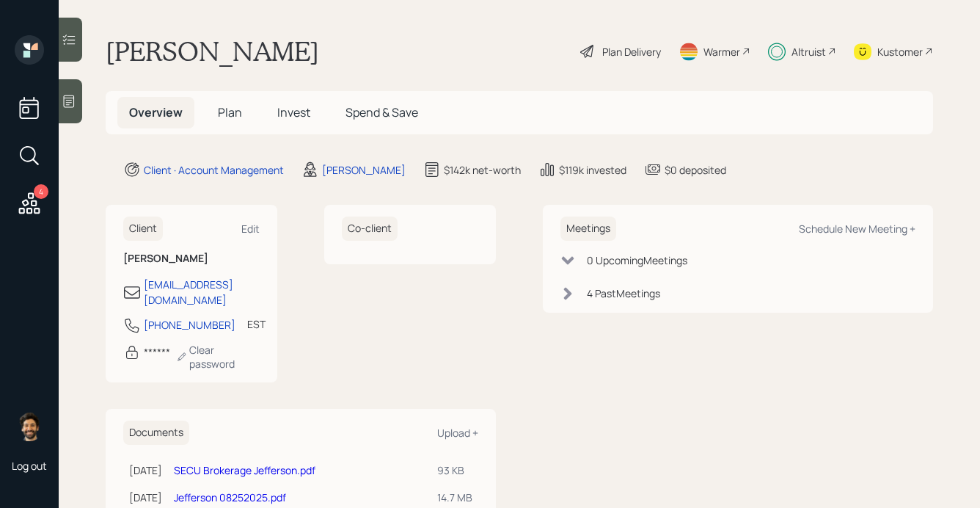 The width and height of the screenshot is (980, 508). I want to click on div: 4, so click(41, 192).